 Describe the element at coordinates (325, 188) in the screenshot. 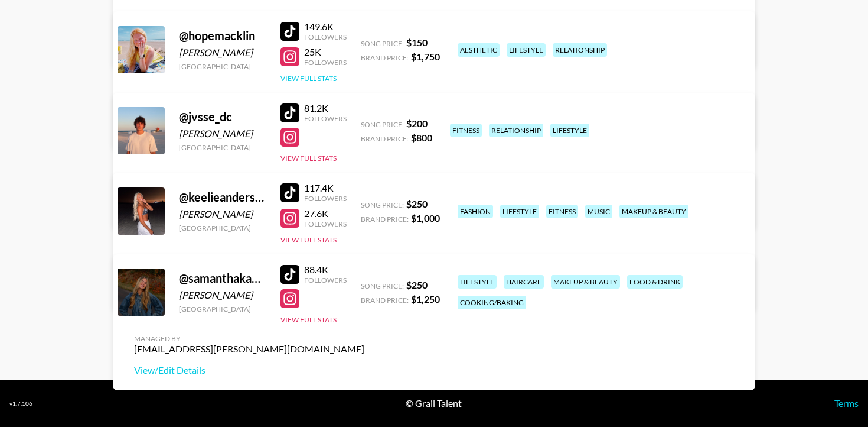

I see `div: 117.4K` at that location.